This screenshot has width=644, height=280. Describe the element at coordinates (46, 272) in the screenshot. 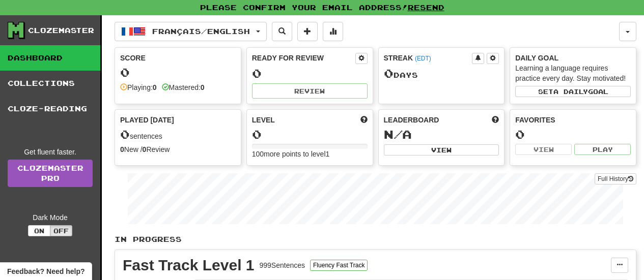

I see `span: Open feedback widget` at that location.